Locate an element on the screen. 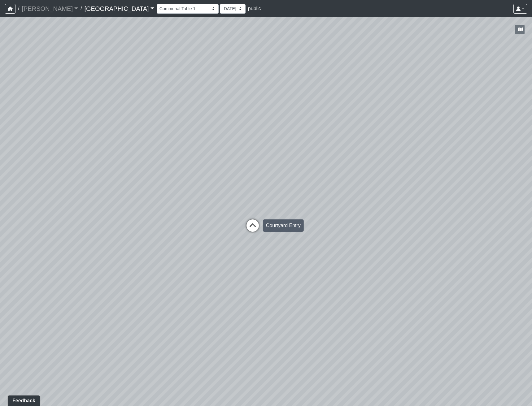 The height and width of the screenshot is (406, 532). span: public is located at coordinates (254, 9).